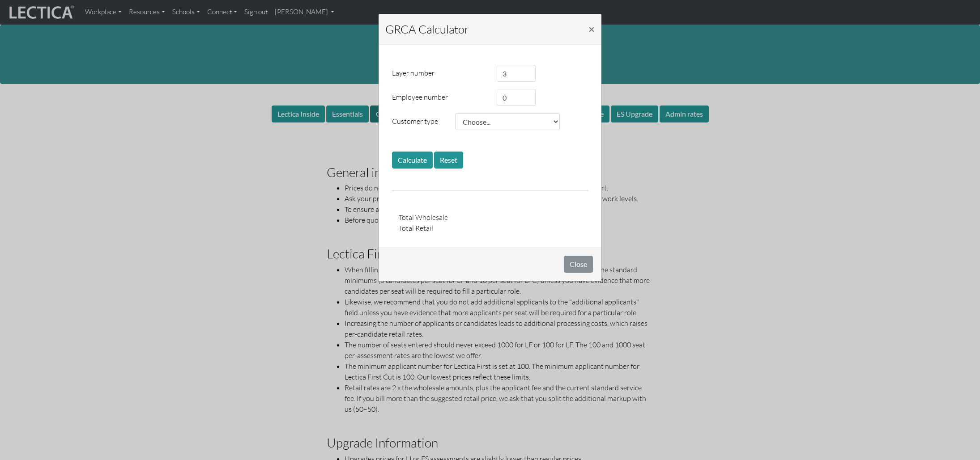  I want to click on input: 3, so click(516, 73).